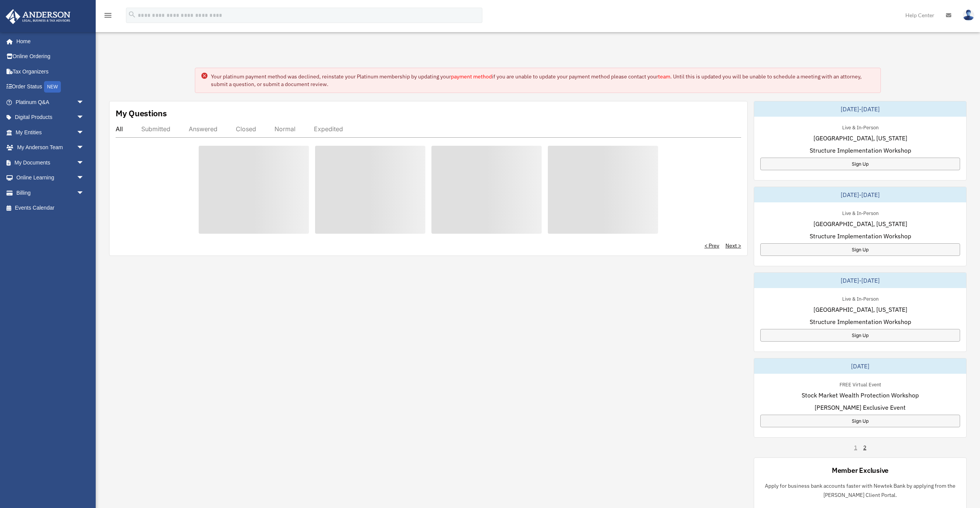 The image size is (980, 508). Describe the element at coordinates (48, 41) in the screenshot. I see `a: Home` at that location.